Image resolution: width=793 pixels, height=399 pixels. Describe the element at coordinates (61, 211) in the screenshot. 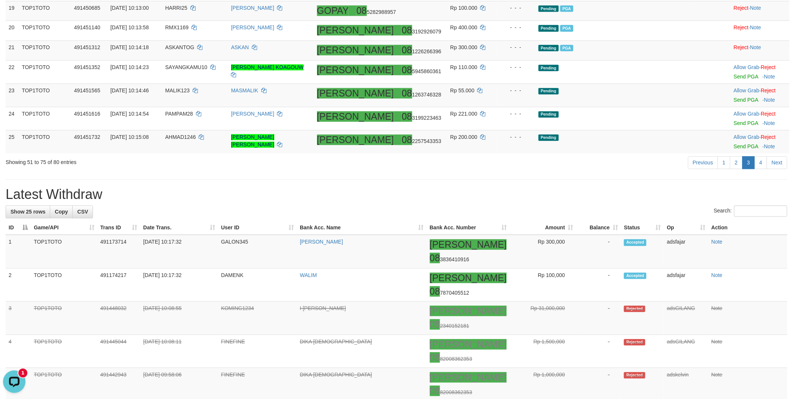

I see `a: Copy` at that location.